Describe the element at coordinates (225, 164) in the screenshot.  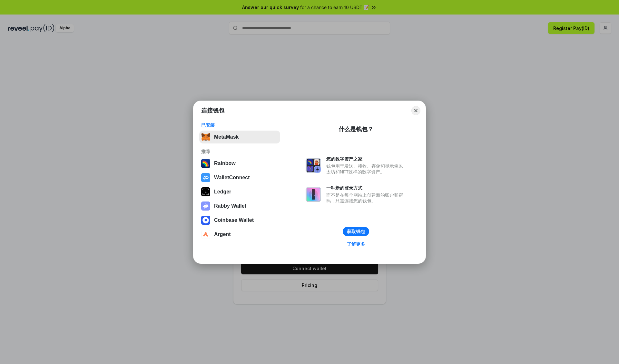
I see `div: Rainbow` at that location.